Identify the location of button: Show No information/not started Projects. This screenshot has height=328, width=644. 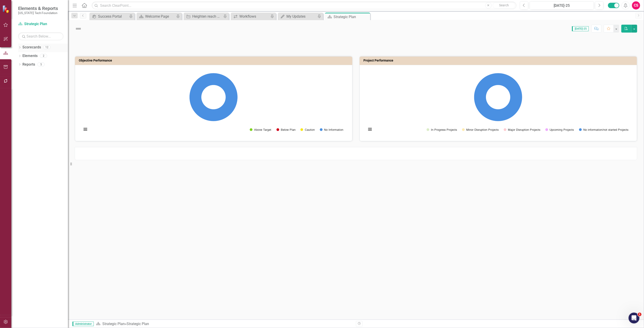
(604, 130).